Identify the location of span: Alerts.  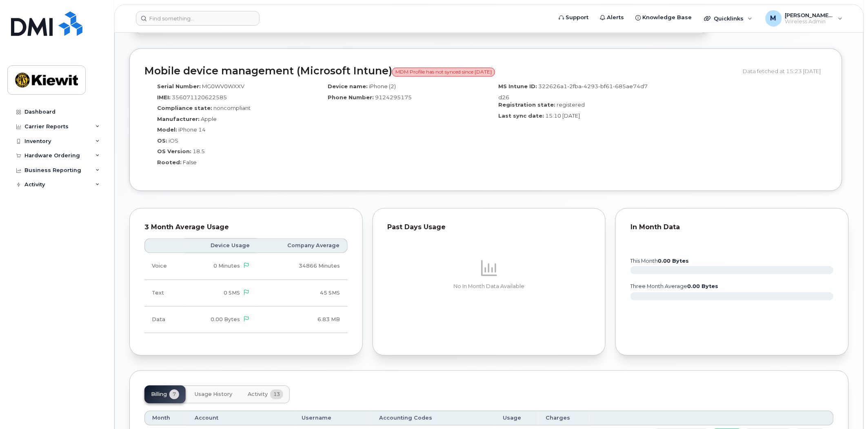
(616, 17).